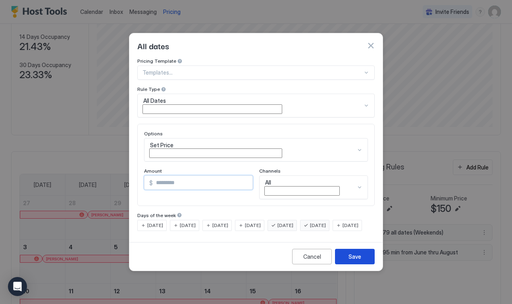  Describe the element at coordinates (153, 133) in the screenshot. I see `span: Options` at that location.